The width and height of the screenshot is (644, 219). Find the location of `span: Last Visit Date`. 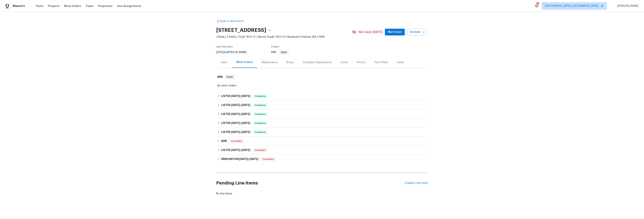

span: Last Visit Date is located at coordinates (224, 46).